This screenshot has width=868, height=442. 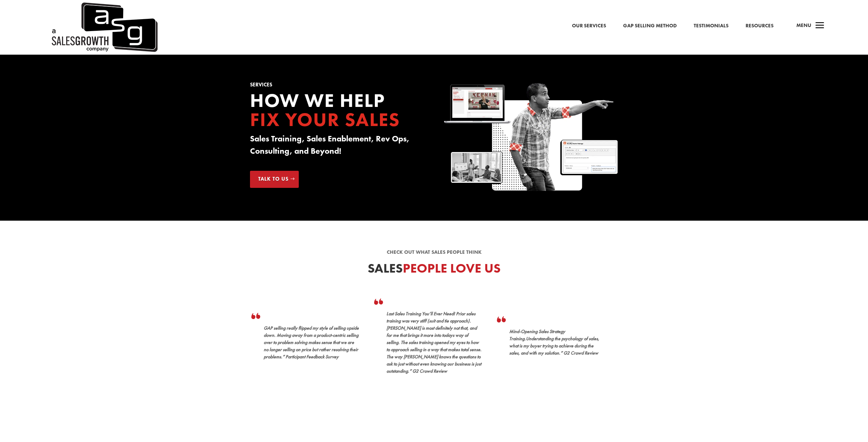 What do you see at coordinates (337, 112) in the screenshot?
I see `h2: How we Help` at bounding box center [337, 112].